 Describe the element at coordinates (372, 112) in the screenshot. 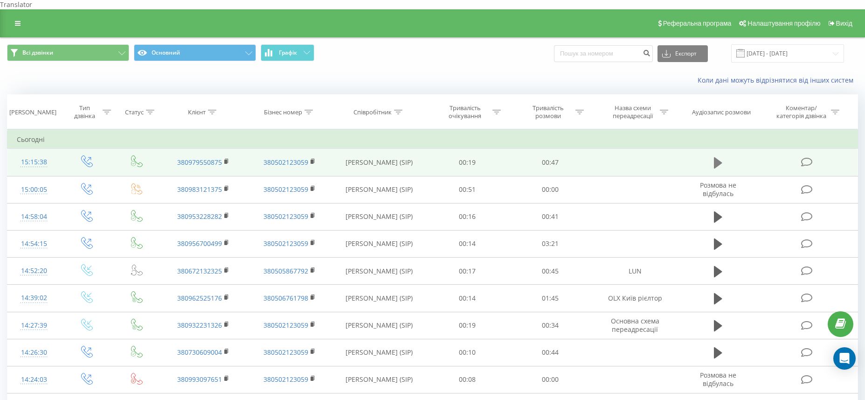

I see `div: Співробітник` at that location.